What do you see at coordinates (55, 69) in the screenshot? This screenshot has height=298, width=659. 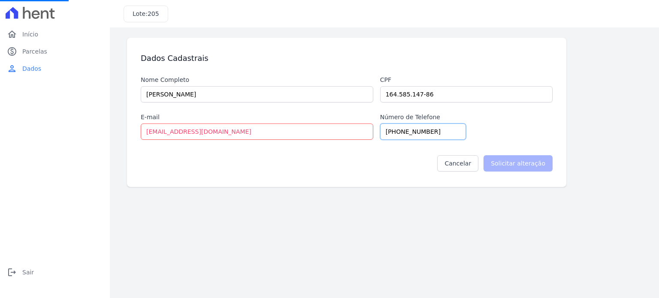 I see `a: personDados` at bounding box center [55, 69].